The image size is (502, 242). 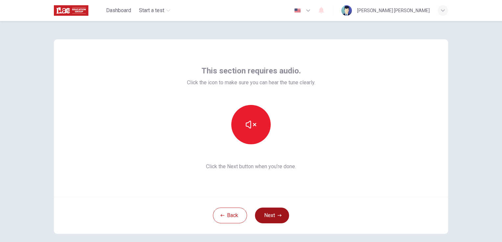 What do you see at coordinates (119, 11) in the screenshot?
I see `button: Dashboard` at bounding box center [119, 11].